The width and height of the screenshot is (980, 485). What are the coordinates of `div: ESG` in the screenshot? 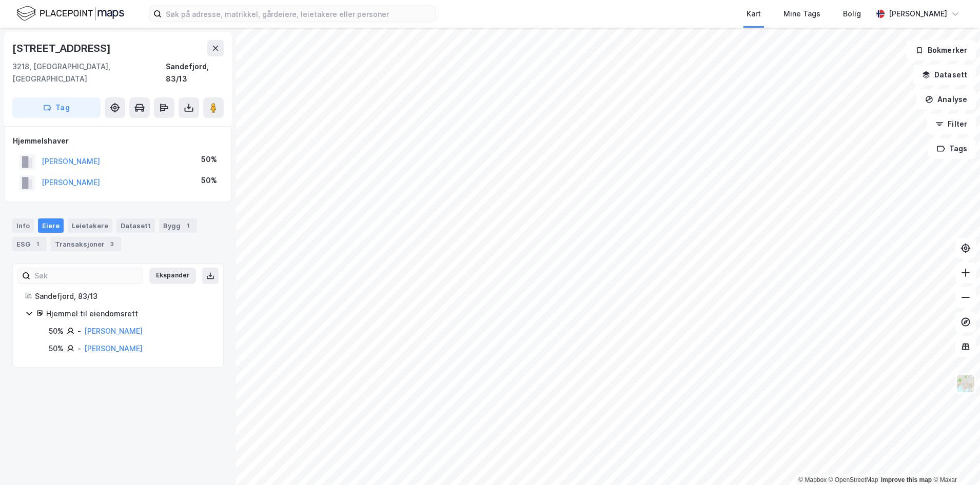 It's located at (30, 244).